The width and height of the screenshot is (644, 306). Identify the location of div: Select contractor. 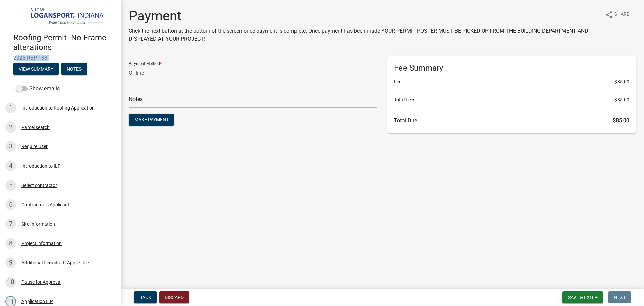
(39, 185).